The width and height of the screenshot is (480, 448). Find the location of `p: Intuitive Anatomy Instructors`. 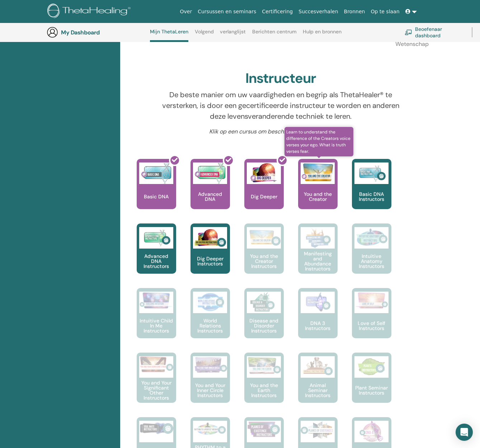

p: Intuitive Anatomy Instructors is located at coordinates (372, 261).